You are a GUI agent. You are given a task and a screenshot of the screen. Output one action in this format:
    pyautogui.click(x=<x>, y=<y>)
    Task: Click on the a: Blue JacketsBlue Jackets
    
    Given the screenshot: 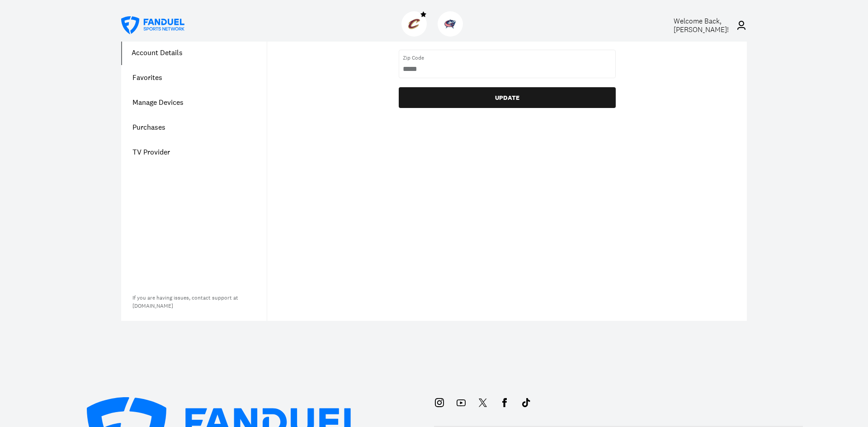 What is the action you would take?
    pyautogui.click(x=452, y=34)
    